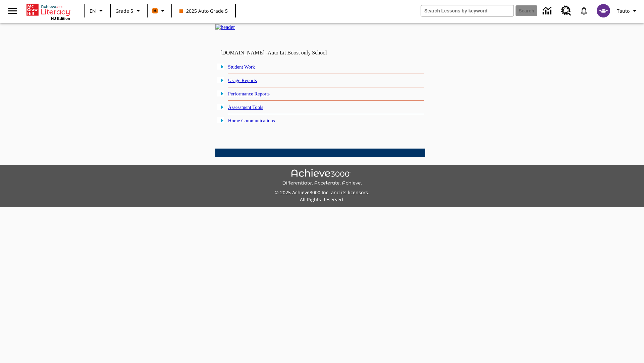 This screenshot has height=363, width=644. What do you see at coordinates (242, 67) in the screenshot?
I see `a: Student Work` at bounding box center [242, 67].